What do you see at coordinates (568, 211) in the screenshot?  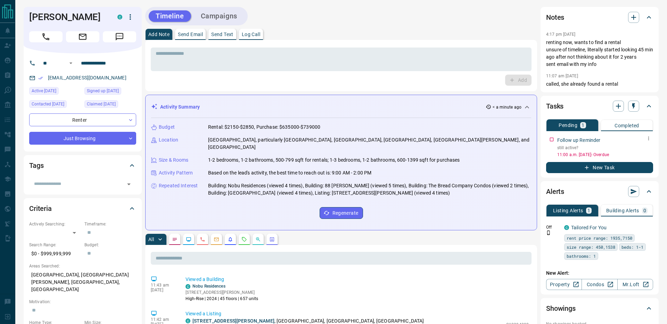 I see `p: Listing Alerts` at bounding box center [568, 211].